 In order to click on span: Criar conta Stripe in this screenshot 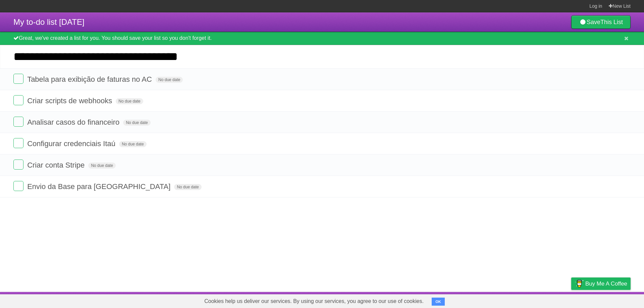, I will do `click(57, 165)`.